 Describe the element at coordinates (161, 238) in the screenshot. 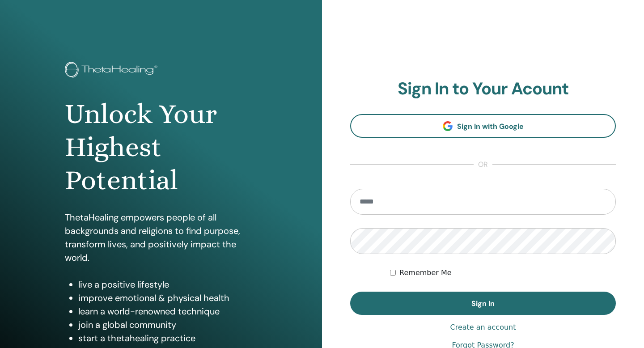

I see `p: ThetaHealing empowers people of all backgrounds and religions to find purpose, transform lives, a...` at that location.